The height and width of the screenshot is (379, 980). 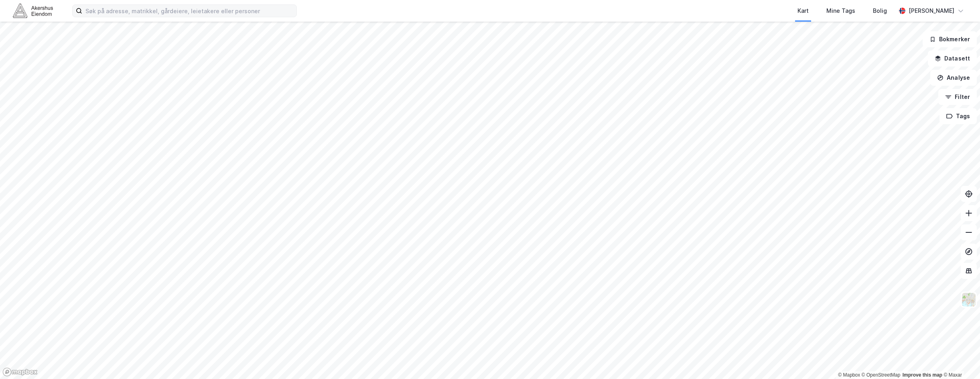 I want to click on img: Z, so click(x=969, y=300).